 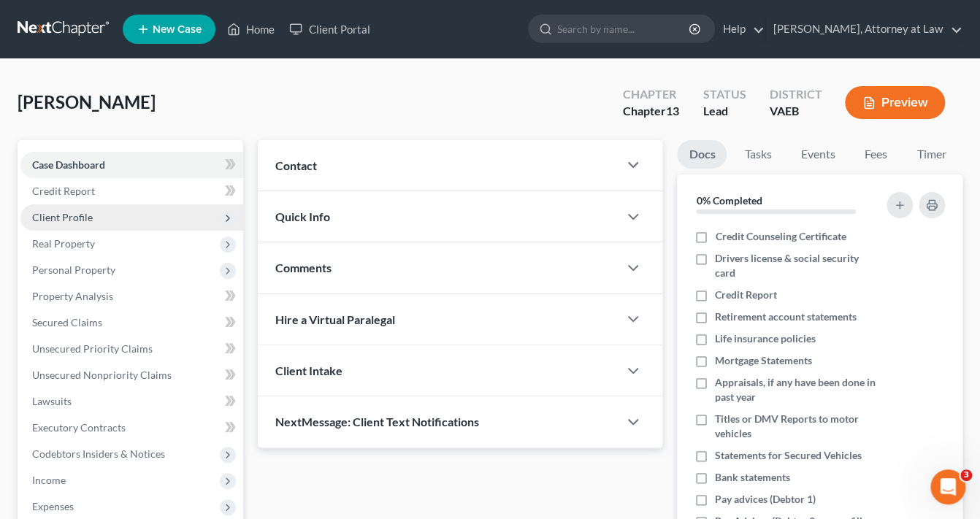 I want to click on span: Lawsuits, so click(x=52, y=401).